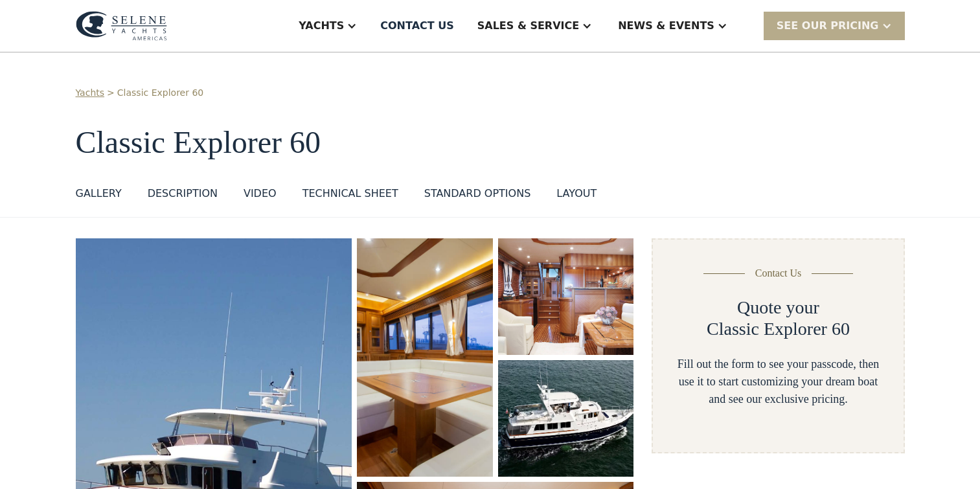 Image resolution: width=980 pixels, height=489 pixels. Describe the element at coordinates (183, 194) in the screenshot. I see `div: DESCRIPTION` at that location.